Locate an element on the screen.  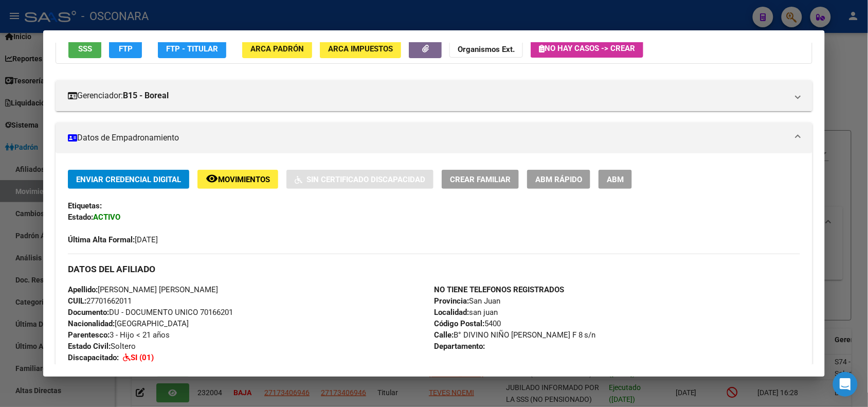
strong: Apellido: is located at coordinates (83, 290).